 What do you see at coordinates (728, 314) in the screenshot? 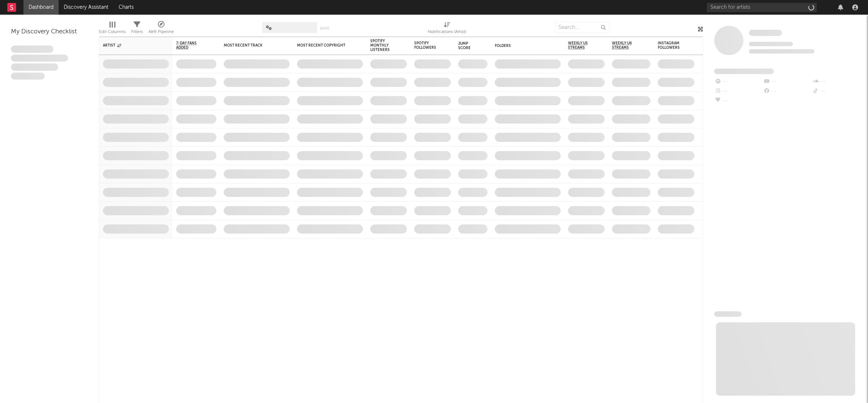
I see `span: News Feed` at bounding box center [728, 314].